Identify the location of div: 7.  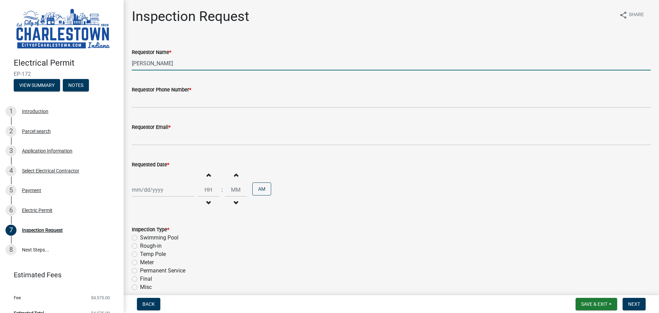
(11, 230).